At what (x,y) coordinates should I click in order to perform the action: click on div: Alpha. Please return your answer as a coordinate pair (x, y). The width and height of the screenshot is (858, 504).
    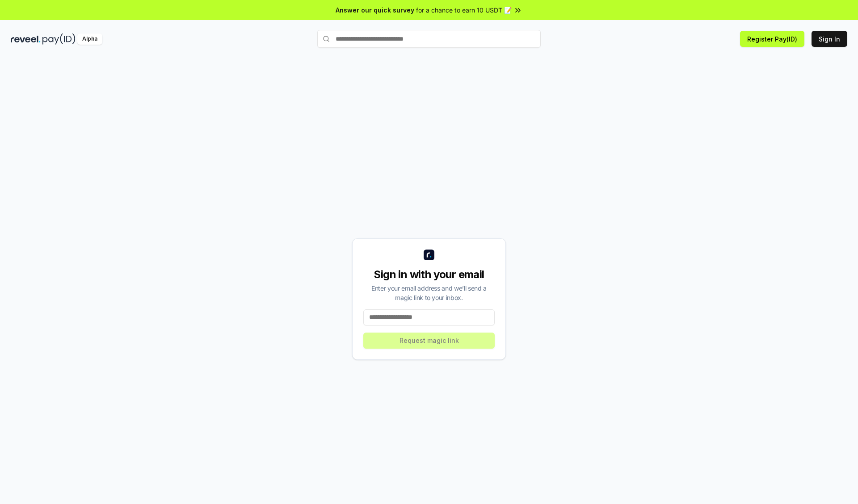
    Looking at the image, I should click on (90, 38).